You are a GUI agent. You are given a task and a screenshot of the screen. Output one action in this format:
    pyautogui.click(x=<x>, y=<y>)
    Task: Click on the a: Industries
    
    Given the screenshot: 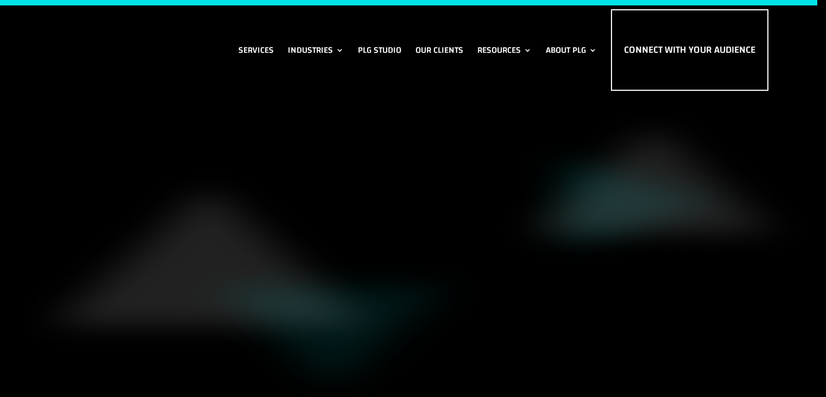 What is the action you would take?
    pyautogui.click(x=316, y=50)
    